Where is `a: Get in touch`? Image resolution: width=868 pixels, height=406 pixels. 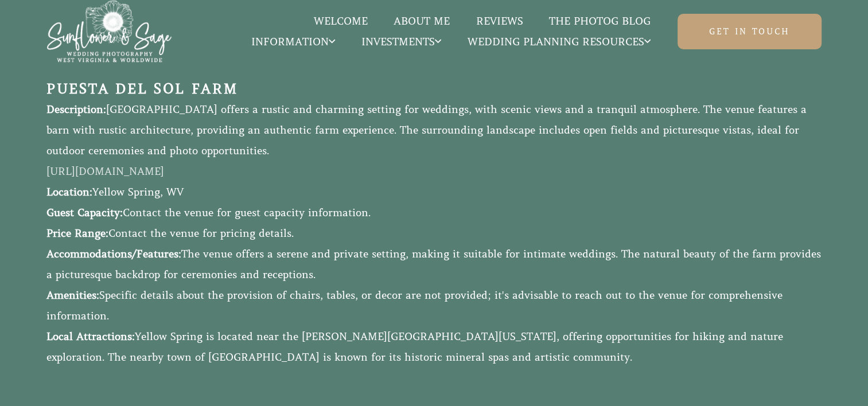
a: Get in touch is located at coordinates (749, 31).